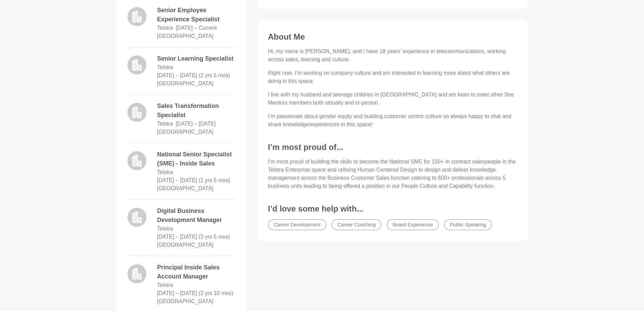 The image size is (644, 311). What do you see at coordinates (196, 110) in the screenshot?
I see `dd: Sales Transformation Specialist` at bounding box center [196, 110].